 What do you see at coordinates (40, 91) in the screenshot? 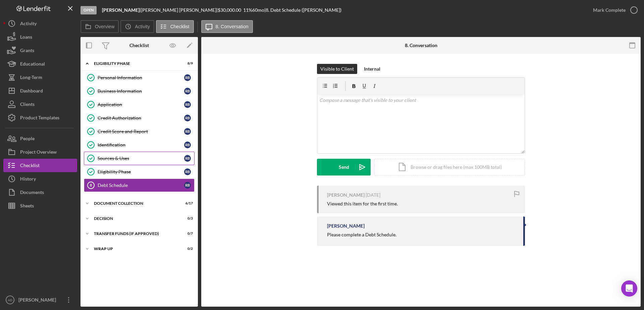
I see `button: Dashboard` at bounding box center [40, 91].